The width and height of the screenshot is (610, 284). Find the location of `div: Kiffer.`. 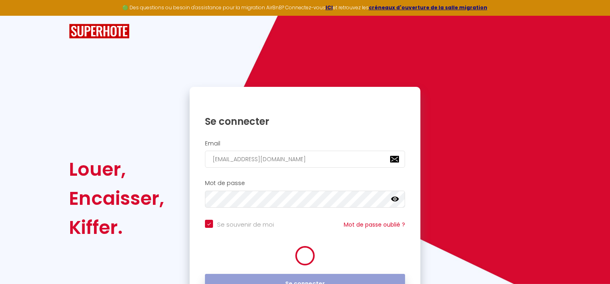

div: Kiffer. is located at coordinates (117, 227).